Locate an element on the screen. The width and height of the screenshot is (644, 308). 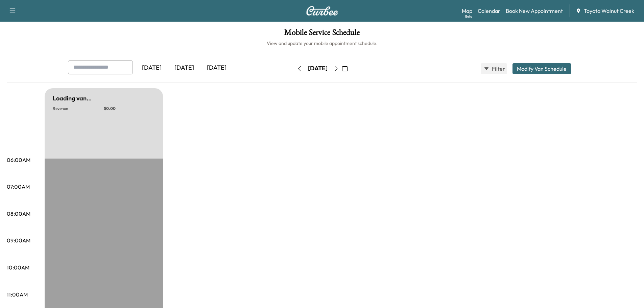
p: 06:00AM is located at coordinates (19, 160).